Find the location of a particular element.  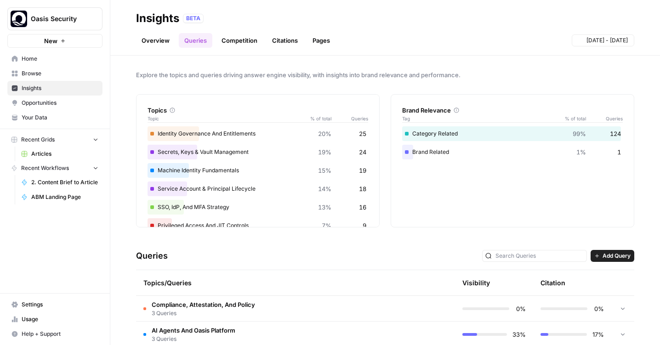

a: Insights is located at coordinates (55, 88).